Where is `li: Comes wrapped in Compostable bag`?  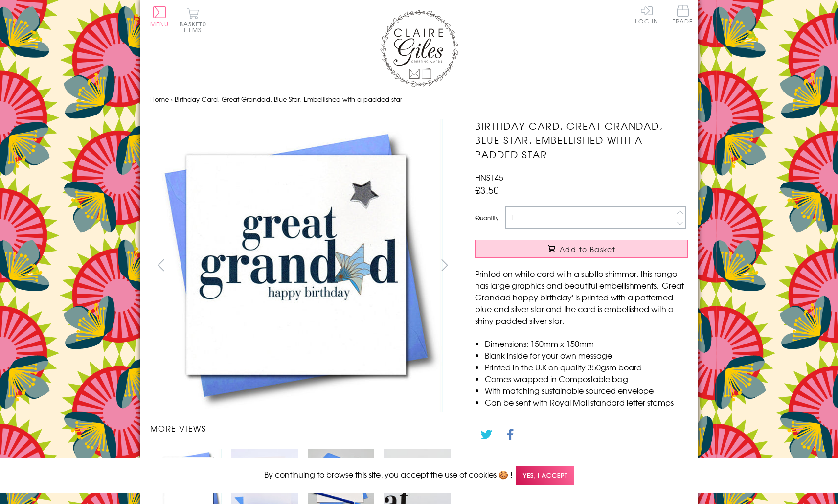
li: Comes wrapped in Compostable bag is located at coordinates (586, 379).